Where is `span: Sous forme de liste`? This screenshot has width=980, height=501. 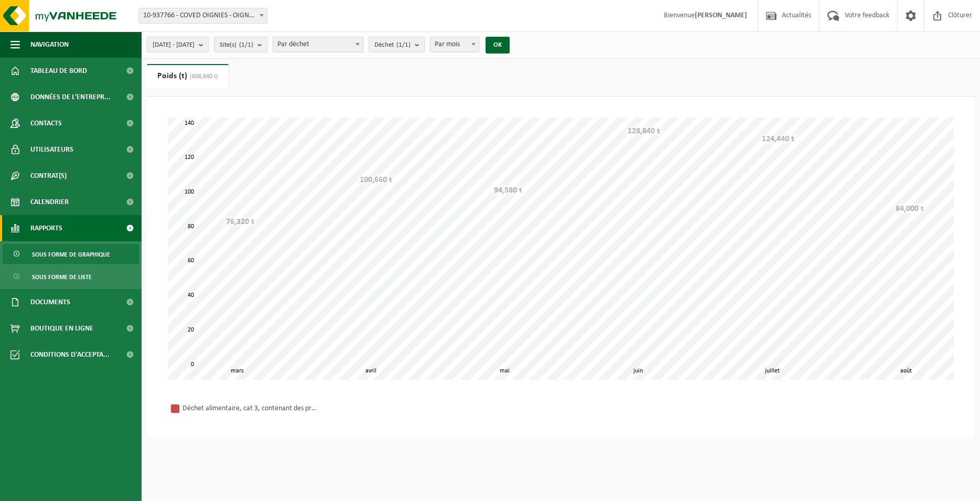
span: Sous forme de liste is located at coordinates (62, 277).